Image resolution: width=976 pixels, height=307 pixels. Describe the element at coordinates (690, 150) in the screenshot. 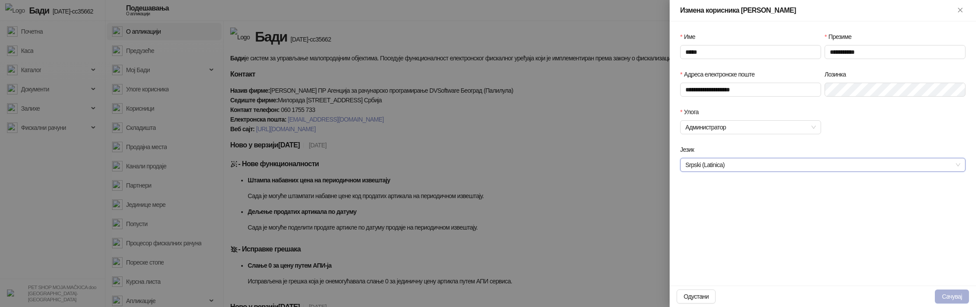

I see `label: Језик` at that location.